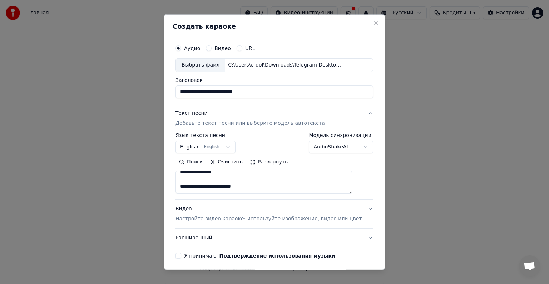 This screenshot has height=284, width=549. What do you see at coordinates (274, 214) in the screenshot?
I see `button: ВидеоНастройте видео караоке: используйте изображение, видео или цвет` at bounding box center [274, 214].